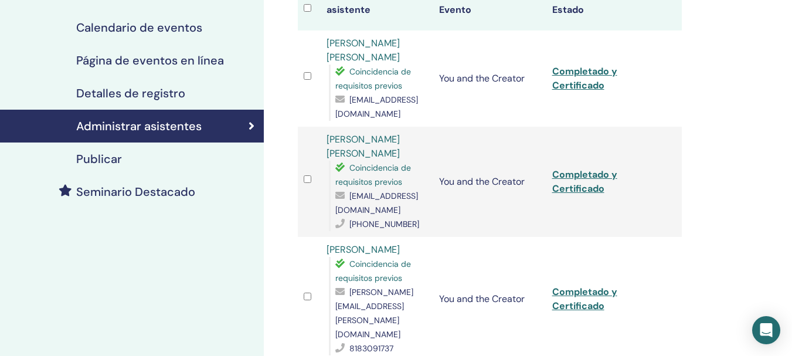  Describe the element at coordinates (99, 159) in the screenshot. I see `h4: Publicar` at that location.